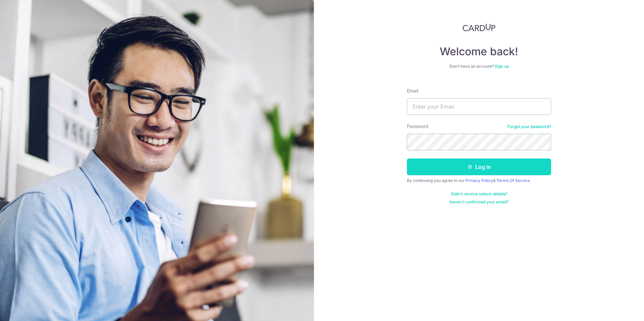 Image resolution: width=644 pixels, height=321 pixels. What do you see at coordinates (479, 180) in the screenshot?
I see `a: Privacy Policy` at bounding box center [479, 180].